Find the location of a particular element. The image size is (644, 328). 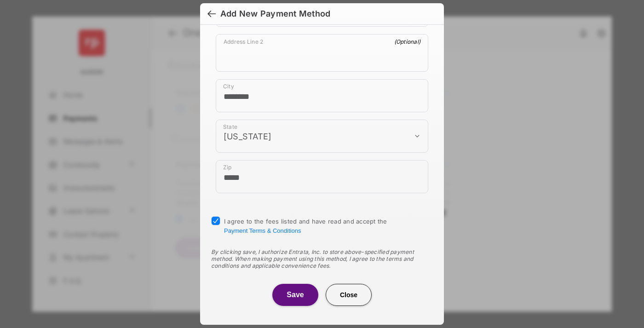

div: payment_method_screening[postal_addresses][addressLine2] is located at coordinates (322, 53).